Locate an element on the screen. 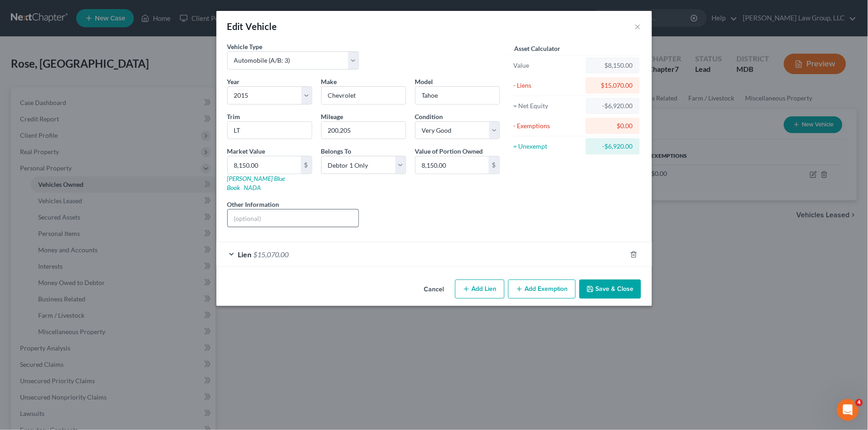  span: Belongs To is located at coordinates (336, 151).